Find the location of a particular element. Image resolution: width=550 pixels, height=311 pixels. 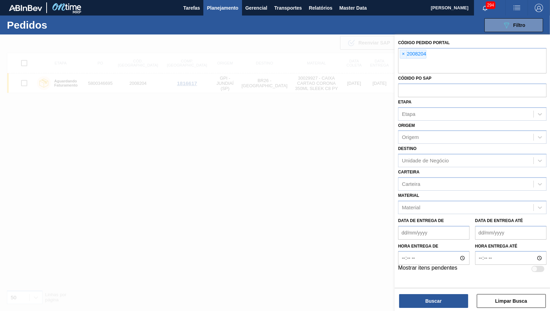

span: Relatórios is located at coordinates (320, 8).